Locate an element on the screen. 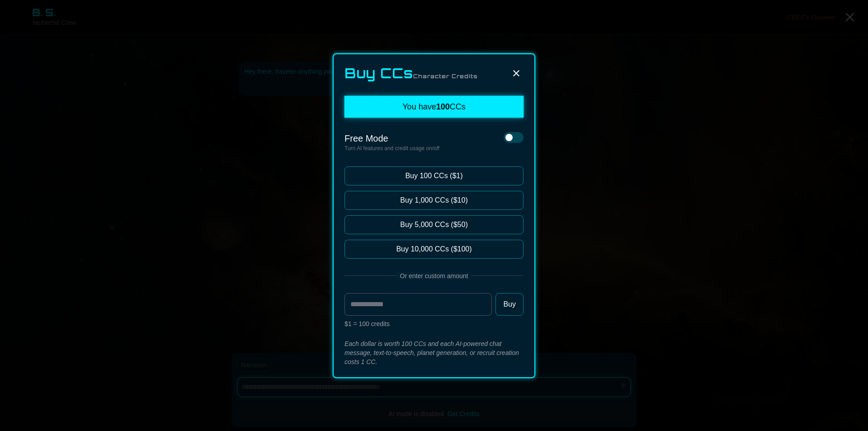 The image size is (868, 431). p: Free Mode is located at coordinates (392, 138).